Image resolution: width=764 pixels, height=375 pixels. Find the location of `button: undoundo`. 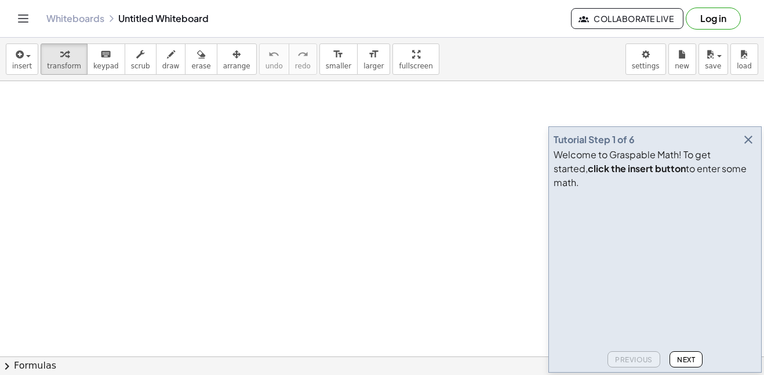

button: undoundo is located at coordinates (274, 59).